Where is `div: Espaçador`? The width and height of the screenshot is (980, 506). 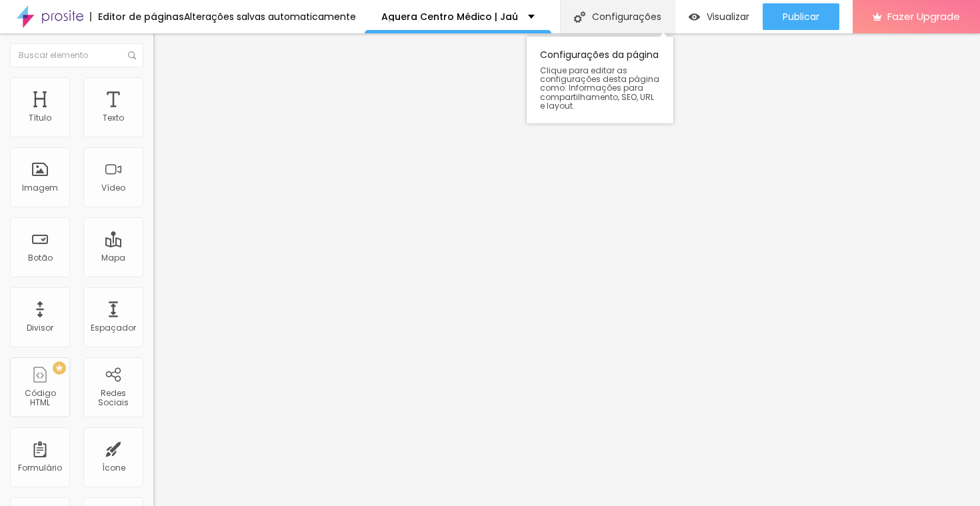
div: Espaçador is located at coordinates (113, 328).